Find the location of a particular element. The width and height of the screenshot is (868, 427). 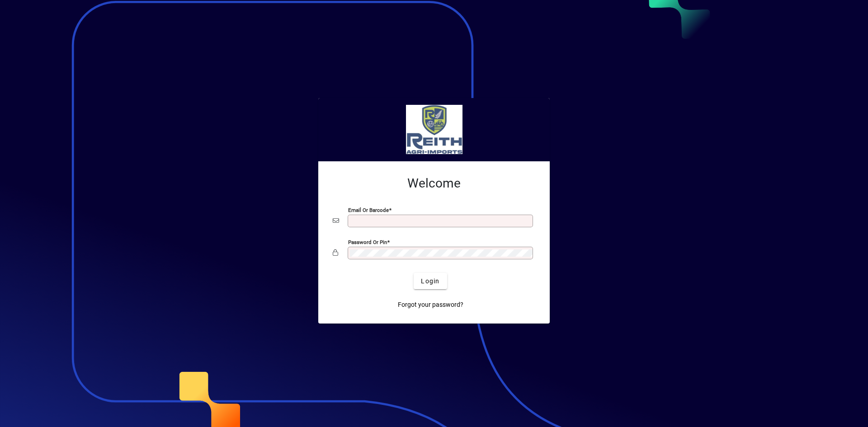

button: Login is located at coordinates (430, 281).